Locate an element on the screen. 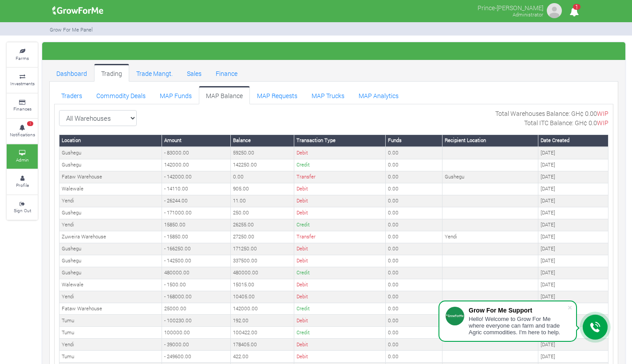 The width and height of the screenshot is (632, 364). td: - 168000.00 is located at coordinates (196, 297).